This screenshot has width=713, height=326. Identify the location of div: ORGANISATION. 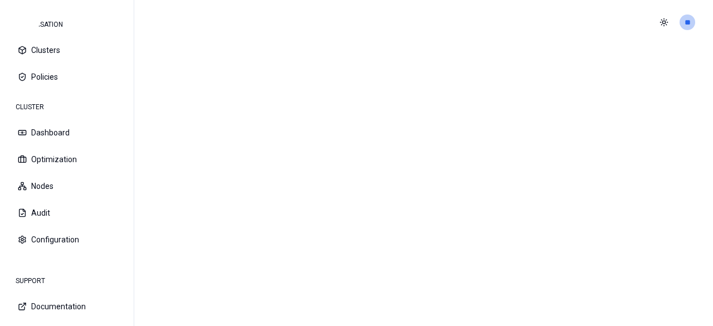
(67, 25).